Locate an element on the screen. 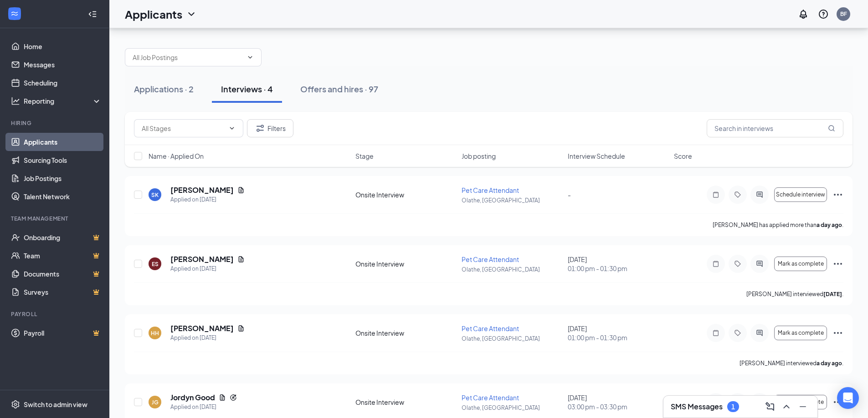 The width and height of the screenshot is (868, 418). div: SK is located at coordinates (155, 195).